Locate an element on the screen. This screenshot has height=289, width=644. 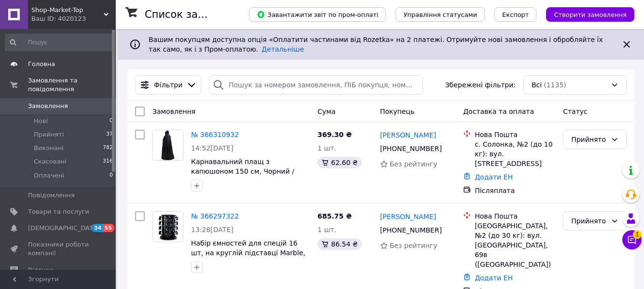
span: 55 is located at coordinates (108, 228).